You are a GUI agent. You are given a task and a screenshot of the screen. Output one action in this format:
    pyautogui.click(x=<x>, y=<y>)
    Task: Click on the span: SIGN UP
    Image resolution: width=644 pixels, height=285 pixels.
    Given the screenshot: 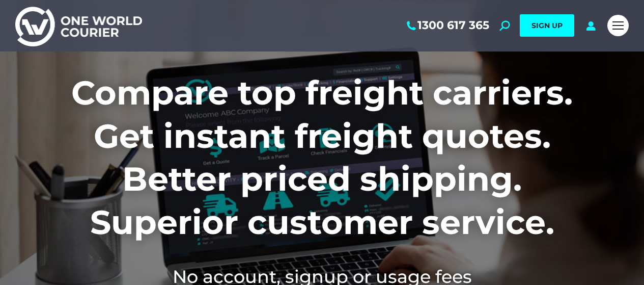 What is the action you would take?
    pyautogui.click(x=547, y=25)
    